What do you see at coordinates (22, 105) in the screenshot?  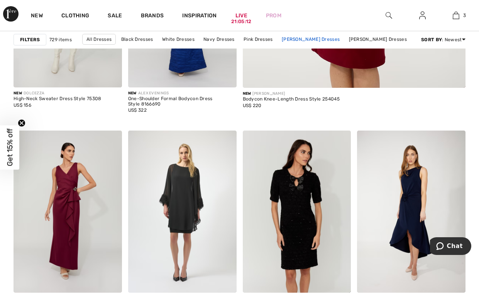 I see `span: US$ 156` at bounding box center [22, 105].